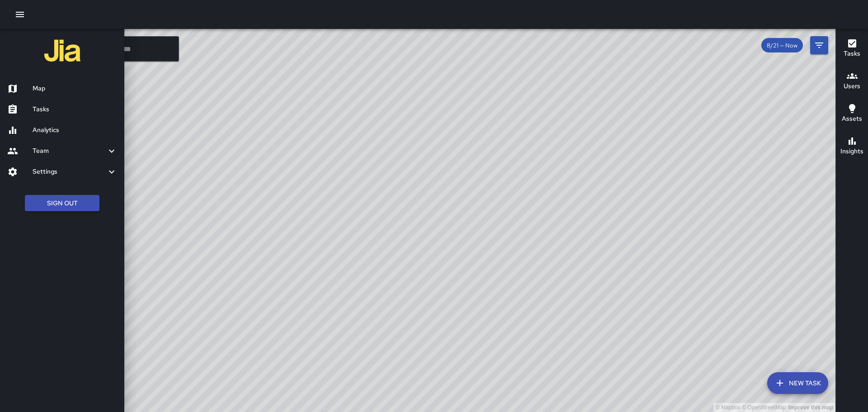 The width and height of the screenshot is (868, 412). What do you see at coordinates (851, 152) in the screenshot?
I see `h6: Insights` at bounding box center [851, 152].